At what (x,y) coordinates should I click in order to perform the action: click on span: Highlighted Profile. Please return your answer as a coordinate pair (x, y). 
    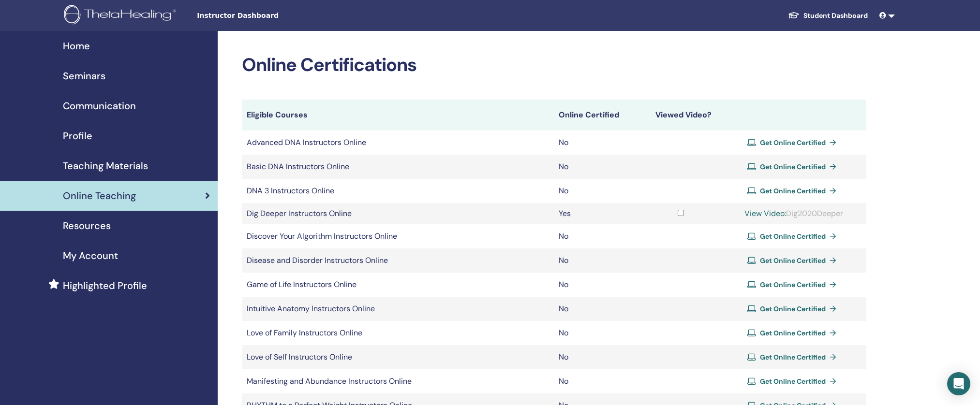
    Looking at the image, I should click on (105, 285).